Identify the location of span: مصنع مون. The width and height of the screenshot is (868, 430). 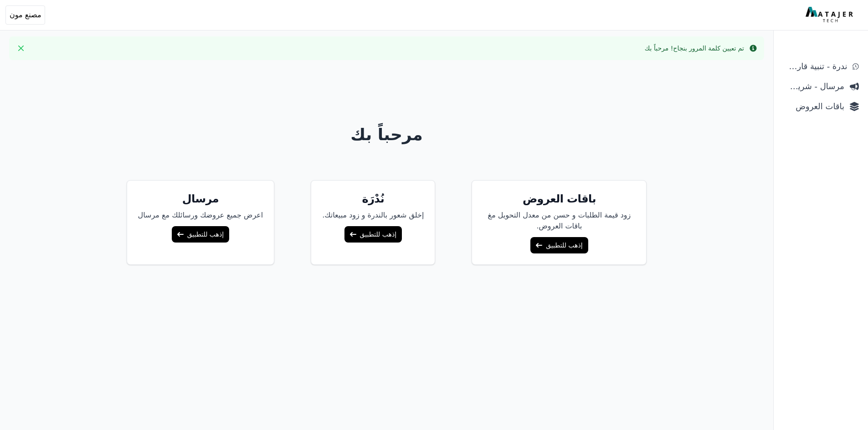
(25, 15).